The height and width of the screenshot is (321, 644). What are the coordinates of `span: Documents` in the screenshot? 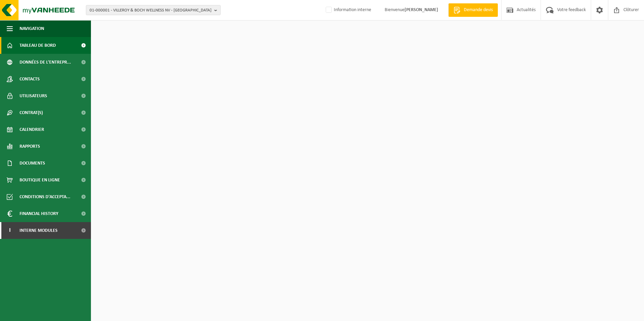 It's located at (32, 163).